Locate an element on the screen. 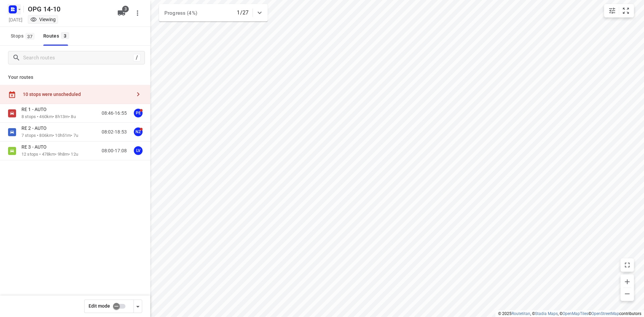  input: Search routes is located at coordinates (78, 58).